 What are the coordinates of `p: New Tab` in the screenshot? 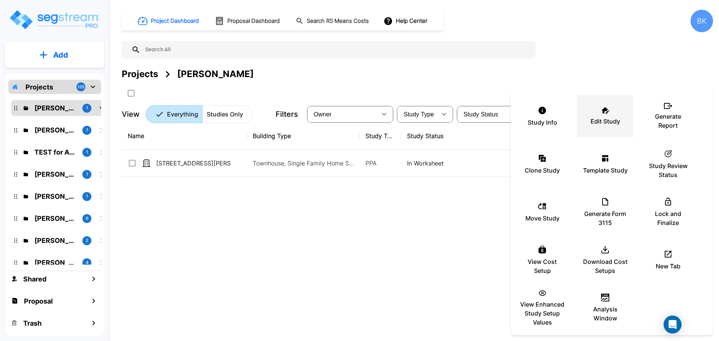 It's located at (668, 266).